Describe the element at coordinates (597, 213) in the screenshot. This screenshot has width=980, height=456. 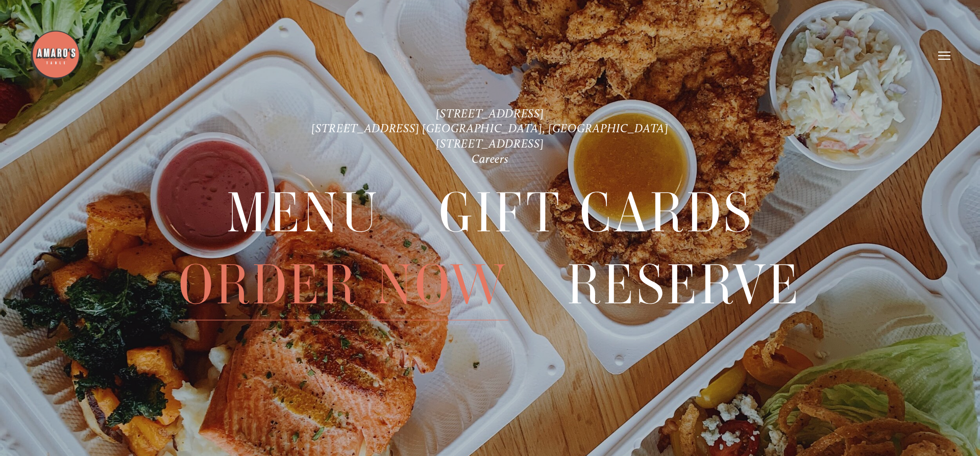
I see `a: Gift Cards` at that location.